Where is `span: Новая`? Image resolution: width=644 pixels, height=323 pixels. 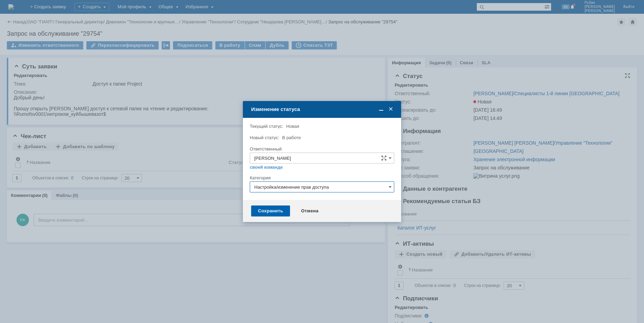
span: Новая is located at coordinates (292, 126).